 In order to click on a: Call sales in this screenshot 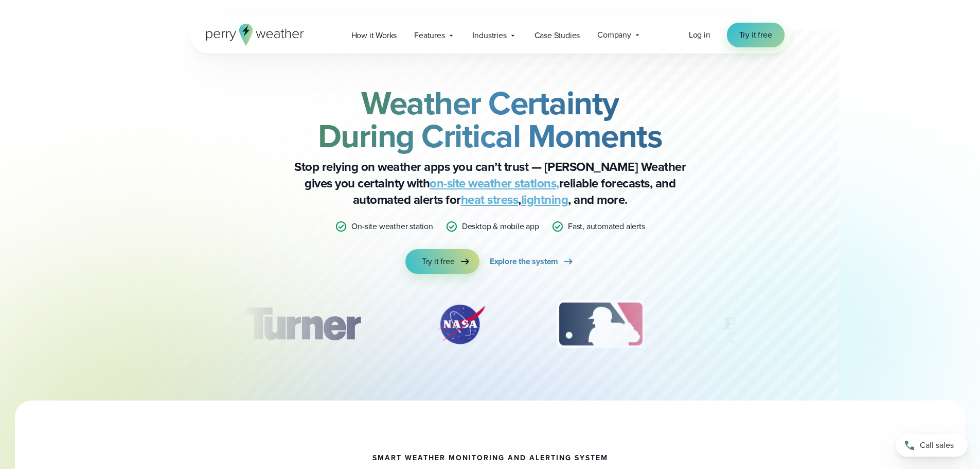, I will do `click(931, 445)`.